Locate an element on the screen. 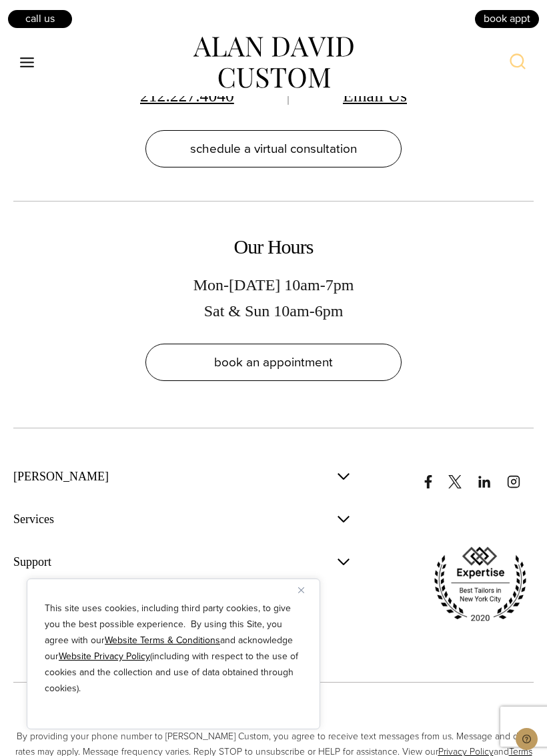  button: Services is located at coordinates (182, 519).